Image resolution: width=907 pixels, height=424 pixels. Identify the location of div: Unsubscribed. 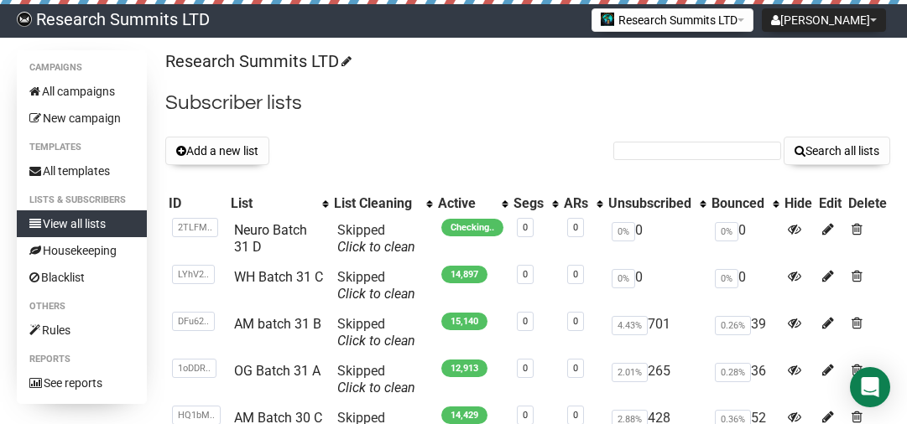
(649, 204).